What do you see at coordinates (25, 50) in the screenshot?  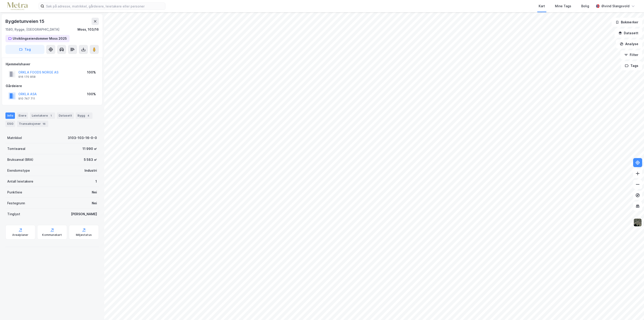 I see `button: Tag` at bounding box center [25, 50].